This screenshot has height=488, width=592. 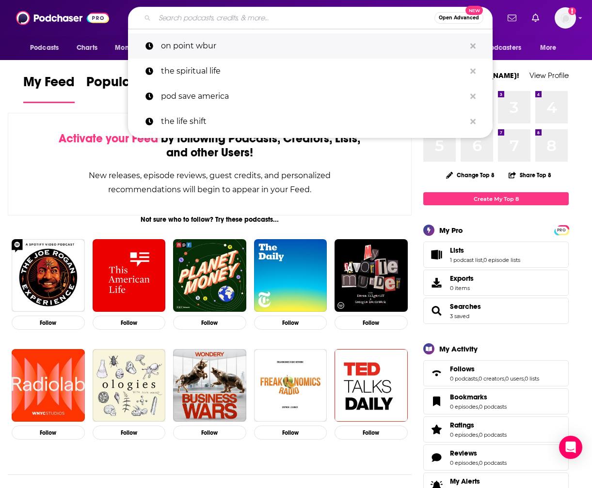 I want to click on a: Podchaser - Follow, Share and Rate Podcasts, so click(x=63, y=18).